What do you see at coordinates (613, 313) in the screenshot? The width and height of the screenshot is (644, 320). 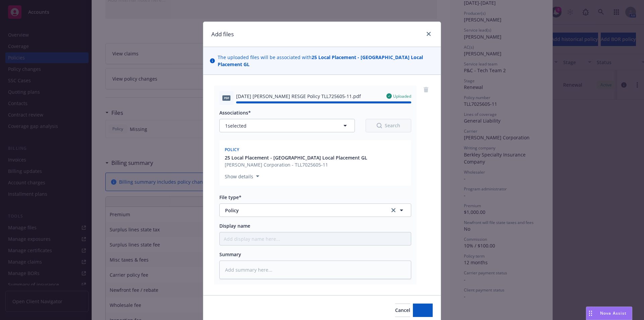 I see `span: Nova Assist` at bounding box center [613, 313].